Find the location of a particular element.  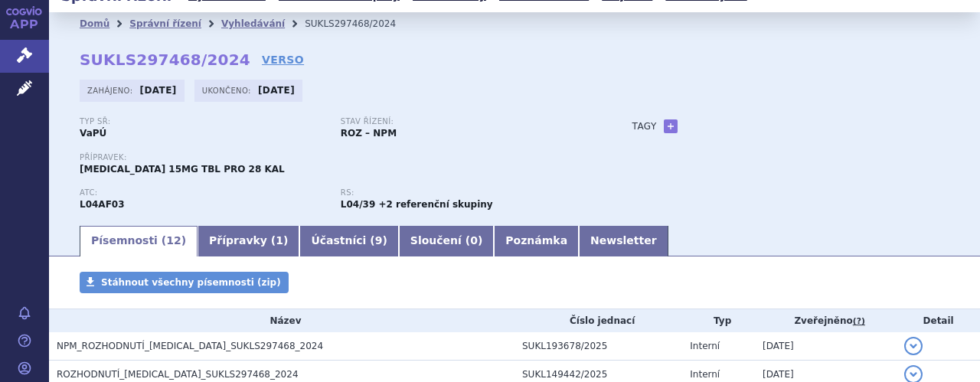

li: SUKLS297468/2024 is located at coordinates (360, 23).